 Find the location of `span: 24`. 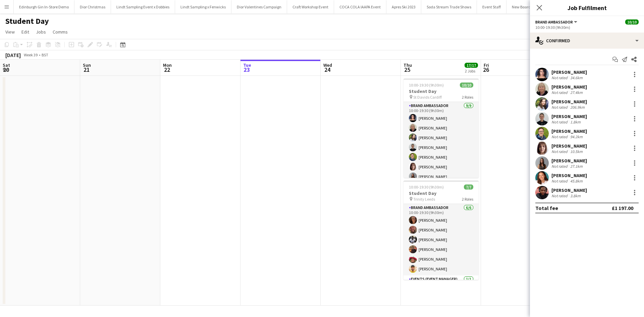

span: 24 is located at coordinates (327, 69).